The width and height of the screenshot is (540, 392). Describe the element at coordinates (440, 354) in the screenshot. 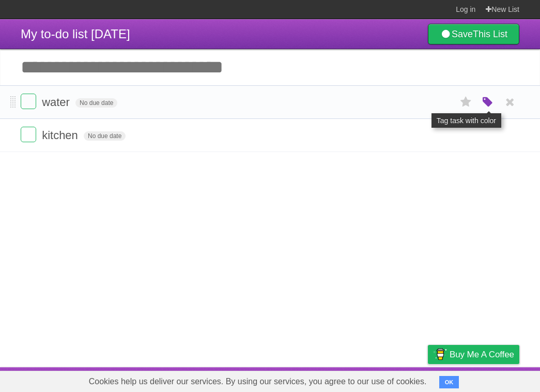

I see `img: Buy me a coffee` at that location.